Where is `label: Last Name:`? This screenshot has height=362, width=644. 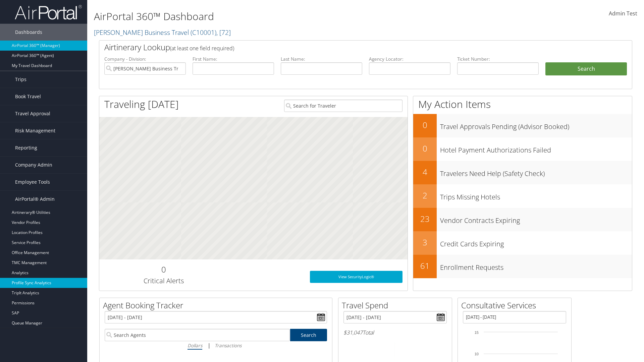 label: Last Name: is located at coordinates (321, 59).